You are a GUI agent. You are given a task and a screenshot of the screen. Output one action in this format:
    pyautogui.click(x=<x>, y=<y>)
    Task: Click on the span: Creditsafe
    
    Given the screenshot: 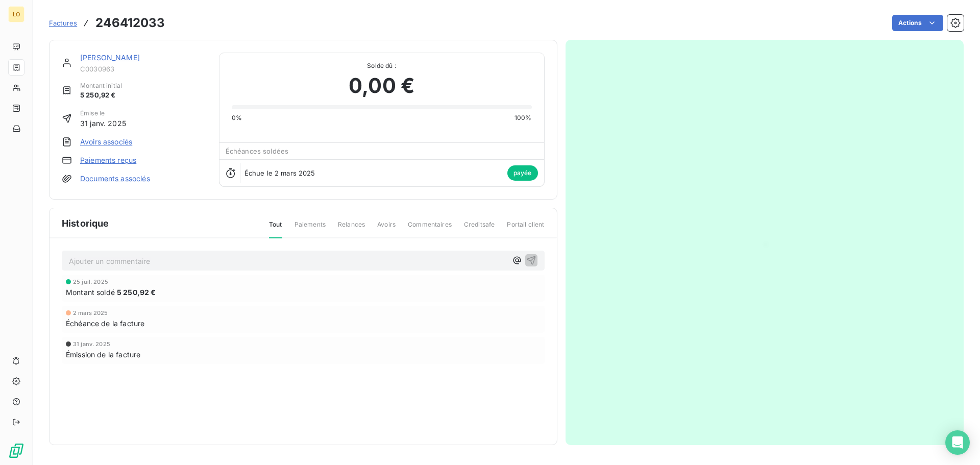 What is the action you would take?
    pyautogui.click(x=479, y=229)
    